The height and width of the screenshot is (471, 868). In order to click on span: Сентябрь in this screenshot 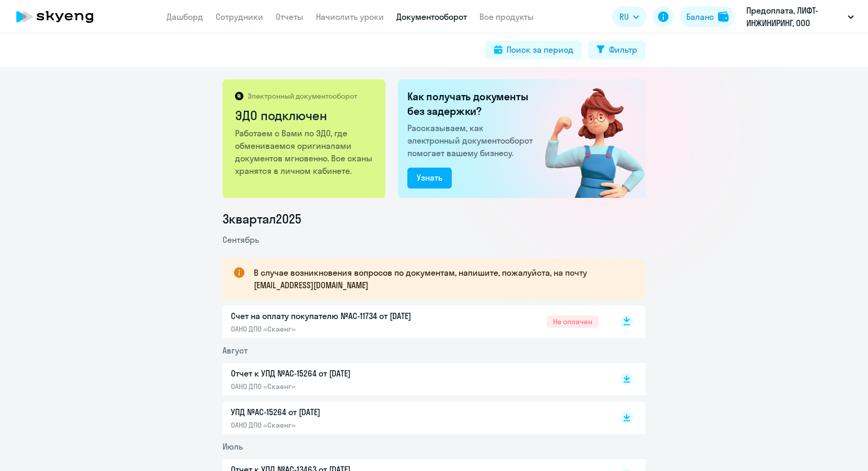, I will do `click(240, 240)`.